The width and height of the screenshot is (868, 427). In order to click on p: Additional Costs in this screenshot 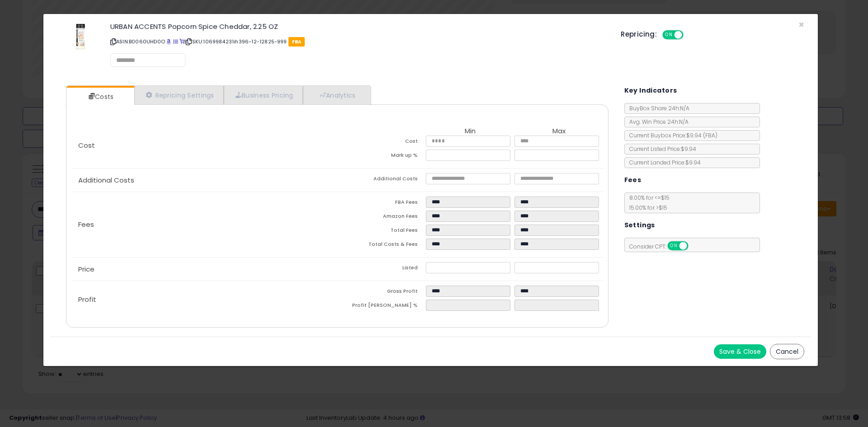, I will do `click(204, 181)`.